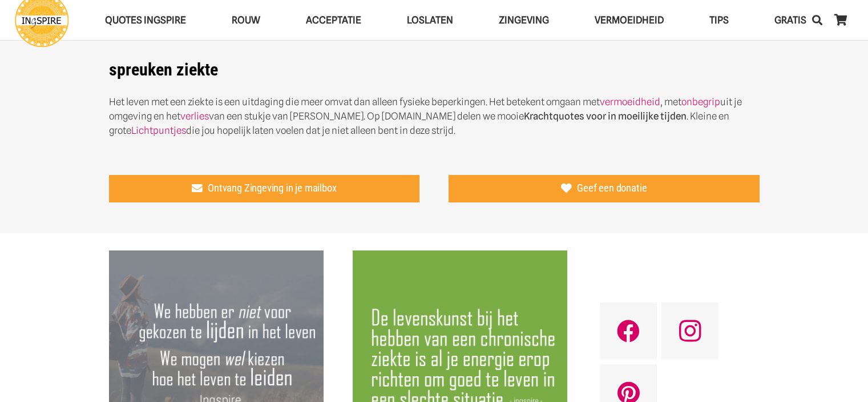 The width and height of the screenshot is (868, 402). What do you see at coordinates (434, 70) in the screenshot?
I see `h1: spreuken ziekte` at bounding box center [434, 70].